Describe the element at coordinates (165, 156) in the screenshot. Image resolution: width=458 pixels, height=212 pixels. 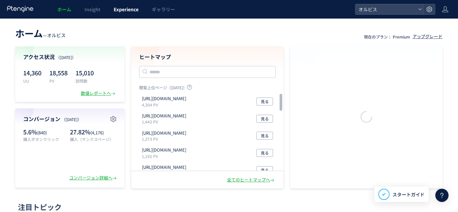
I see `p: 1,192 PV` at that location.